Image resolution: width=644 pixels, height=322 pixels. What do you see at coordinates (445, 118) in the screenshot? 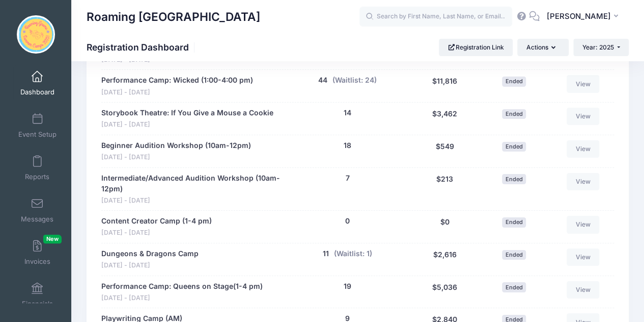
I see `div: $3,462` at bounding box center [445, 118].